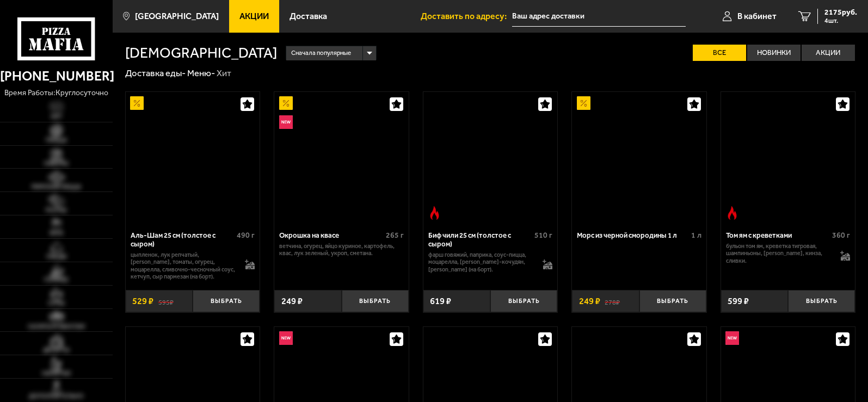 This screenshot has height=402, width=868. I want to click on span: Акции, so click(254, 16).